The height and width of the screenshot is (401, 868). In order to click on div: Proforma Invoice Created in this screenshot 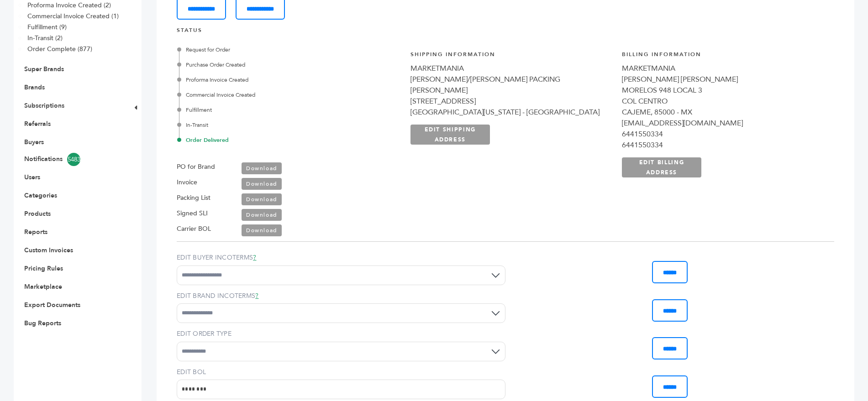, I will do `click(290, 80)`.